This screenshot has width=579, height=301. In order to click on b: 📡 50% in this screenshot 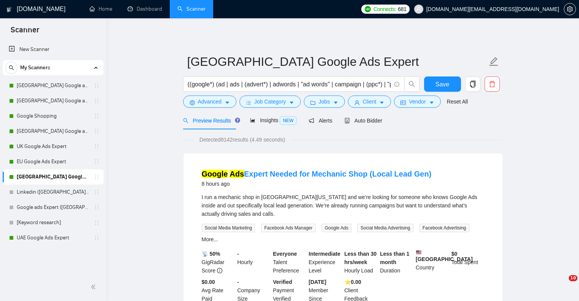, I will do `click(211, 254)`.